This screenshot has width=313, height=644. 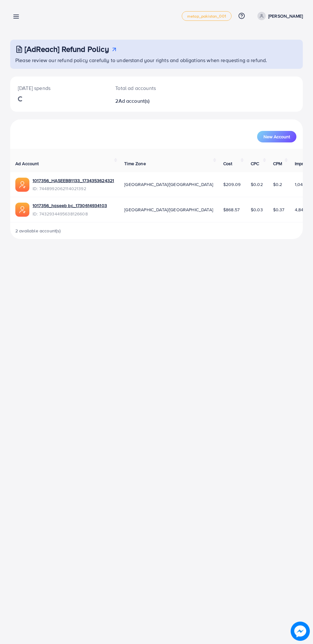 What do you see at coordinates (134, 101) in the screenshot?
I see `span: Ad account(s)` at bounding box center [134, 101].